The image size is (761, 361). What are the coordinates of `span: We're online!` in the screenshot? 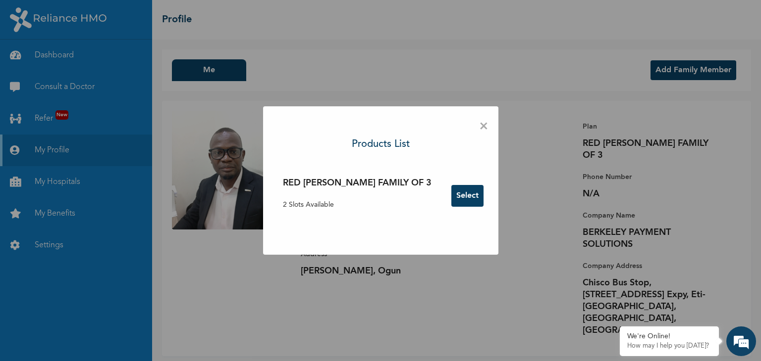 It's located at (97, 176).